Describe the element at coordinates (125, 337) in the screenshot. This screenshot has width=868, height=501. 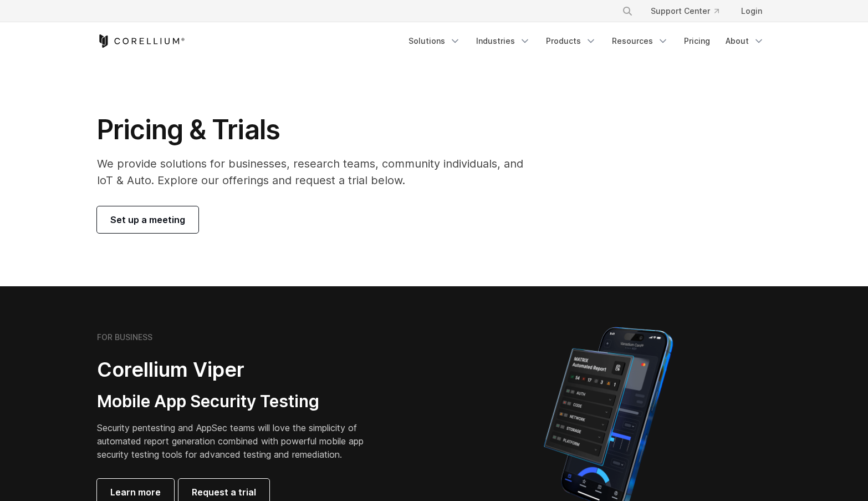
I see `h6: FOR BUSINESS` at that location.